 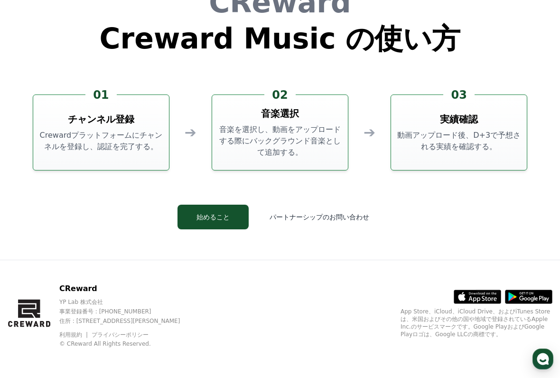 I want to click on p: 動画アップロード後、D+3で予想される実績を確認する。, so click(x=459, y=141).